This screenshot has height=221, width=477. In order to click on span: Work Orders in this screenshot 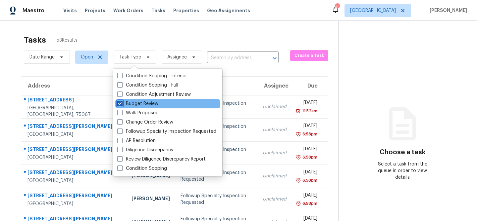, I will do `click(128, 11)`.